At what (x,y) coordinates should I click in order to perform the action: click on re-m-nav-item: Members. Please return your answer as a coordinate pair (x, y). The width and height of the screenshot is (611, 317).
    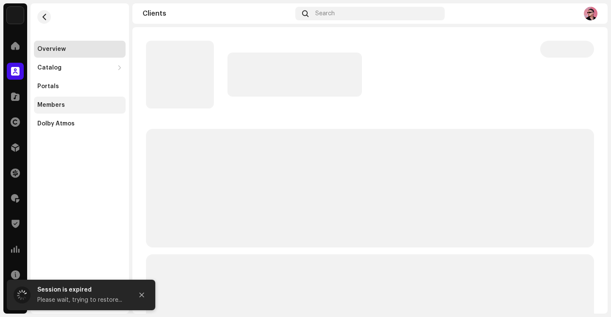
    Looking at the image, I should click on (80, 105).